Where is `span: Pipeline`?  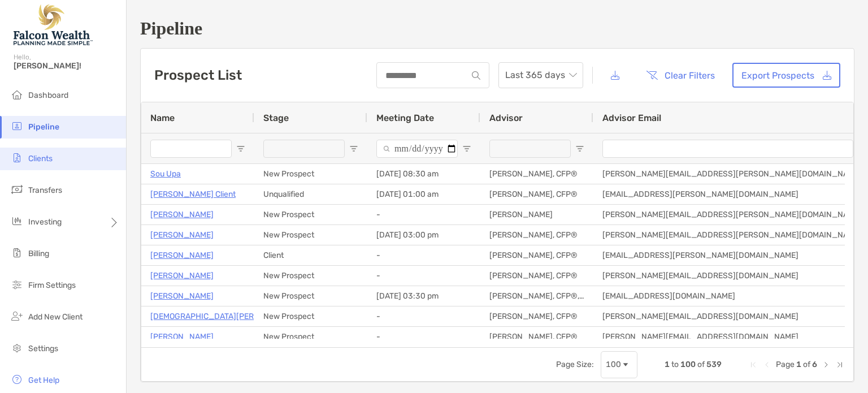
span: Pipeline is located at coordinates (43, 126).